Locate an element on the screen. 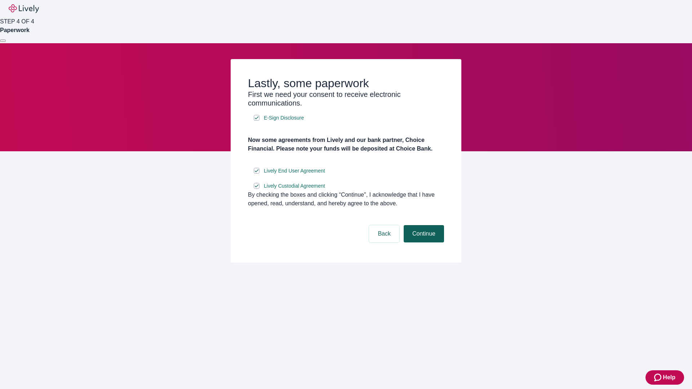  button: Continue is located at coordinates (424, 234).